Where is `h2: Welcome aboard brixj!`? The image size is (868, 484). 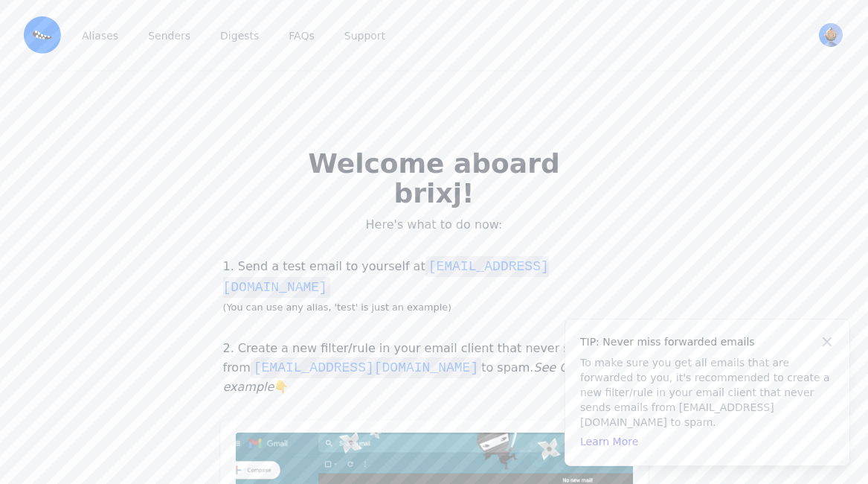 h2: Welcome aboard brixj! is located at coordinates (434, 178).